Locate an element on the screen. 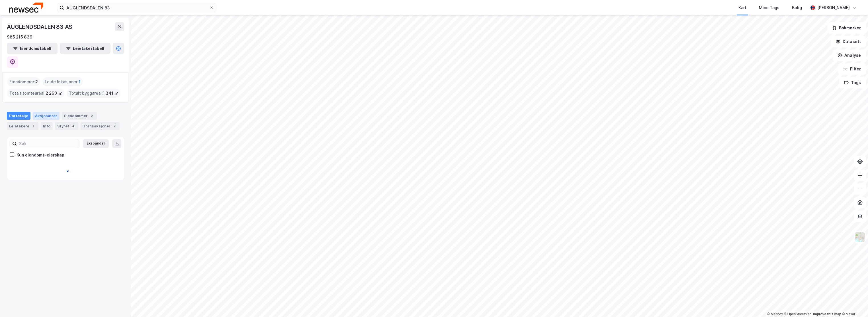 This screenshot has width=868, height=317. span: 2 is located at coordinates (36, 82).